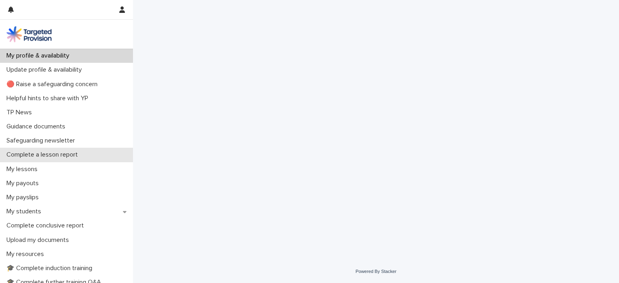 This screenshot has height=283, width=619. Describe the element at coordinates (54, 84) in the screenshot. I see `p: 🔴 Raise a safeguarding concern` at that location.